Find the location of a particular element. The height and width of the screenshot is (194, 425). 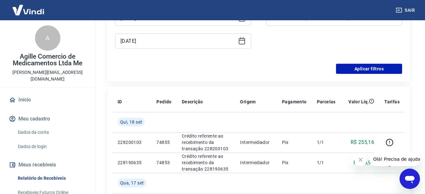

p: Pagamento is located at coordinates (294, 102).